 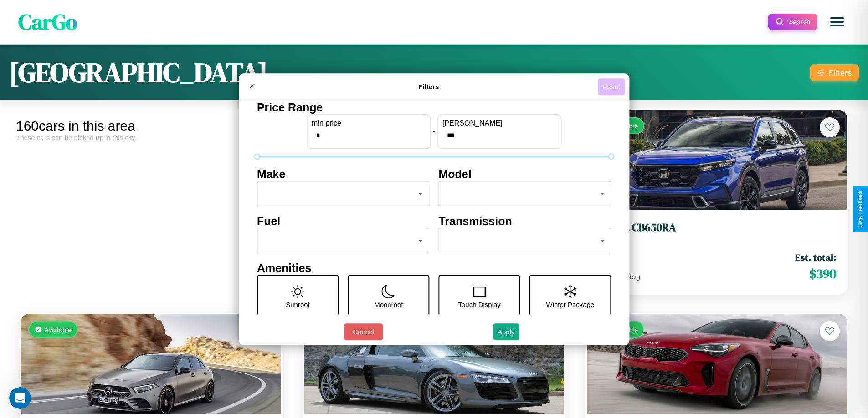 I want to click on p: Winter Package, so click(x=571, y=305).